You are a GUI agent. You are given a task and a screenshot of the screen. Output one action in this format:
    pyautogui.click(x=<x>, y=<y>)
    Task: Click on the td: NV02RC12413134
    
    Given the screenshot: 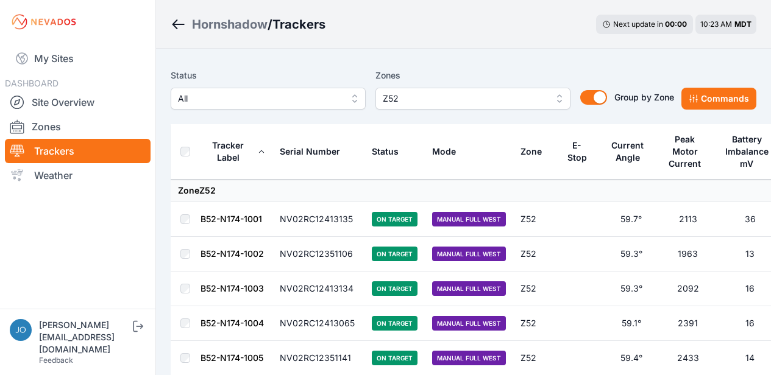 What is the action you would take?
    pyautogui.click(x=318, y=289)
    